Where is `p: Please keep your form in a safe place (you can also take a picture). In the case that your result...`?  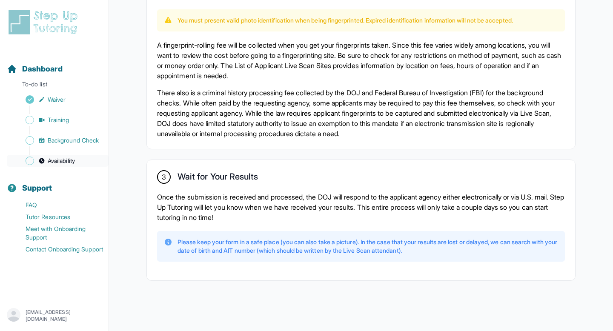
p: Please keep your form in a safe place (you can also take a picture). In the case that your result... is located at coordinates (368, 247).